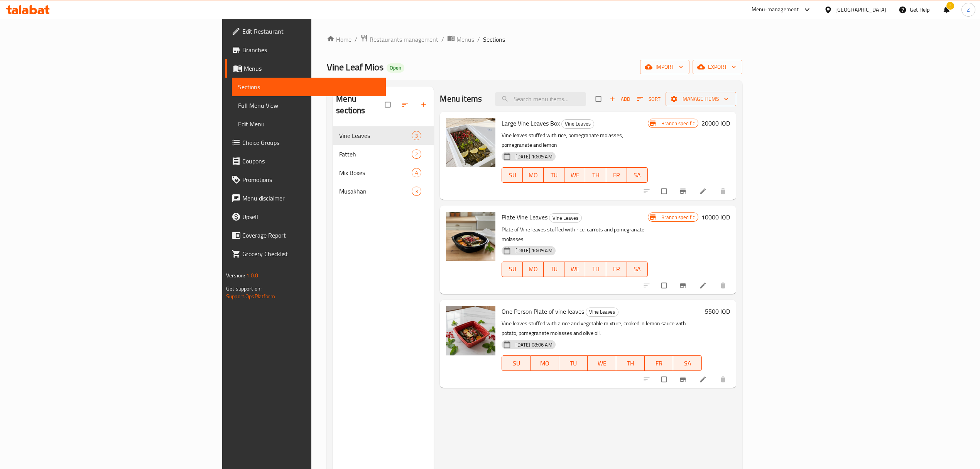 The image size is (980, 469). Describe the element at coordinates (306, 198) in the screenshot. I see `a: Menu disclaimer` at that location.